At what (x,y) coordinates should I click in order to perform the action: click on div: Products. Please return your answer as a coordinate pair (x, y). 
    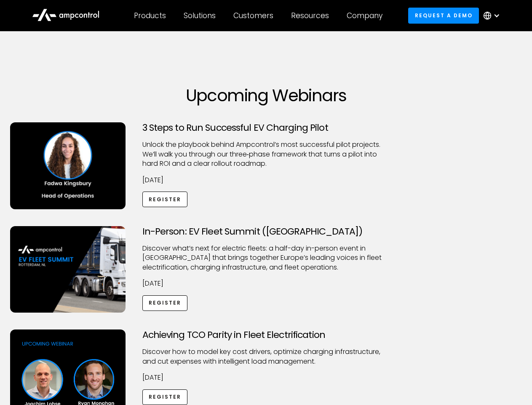
    Looking at the image, I should click on (150, 16).